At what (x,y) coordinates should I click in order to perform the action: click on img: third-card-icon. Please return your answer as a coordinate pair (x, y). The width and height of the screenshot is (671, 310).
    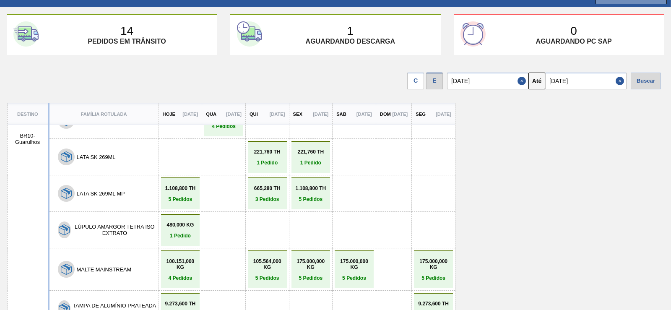
    Looking at the image, I should click on (473, 34).